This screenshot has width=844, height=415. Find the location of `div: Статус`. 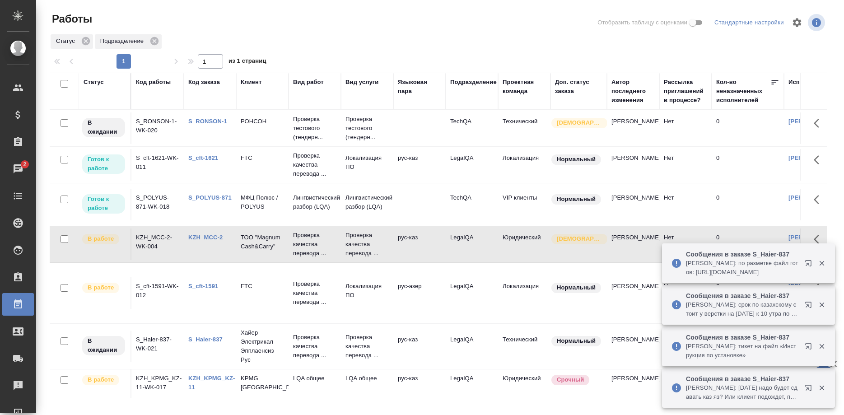

div: Статус is located at coordinates (72, 42).